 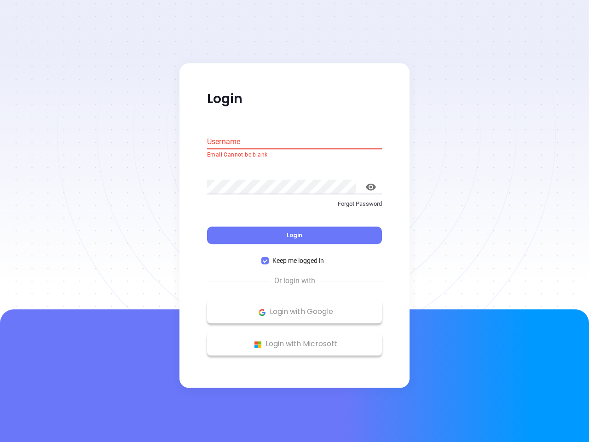 I want to click on p: Forgot Password, so click(x=295, y=204).